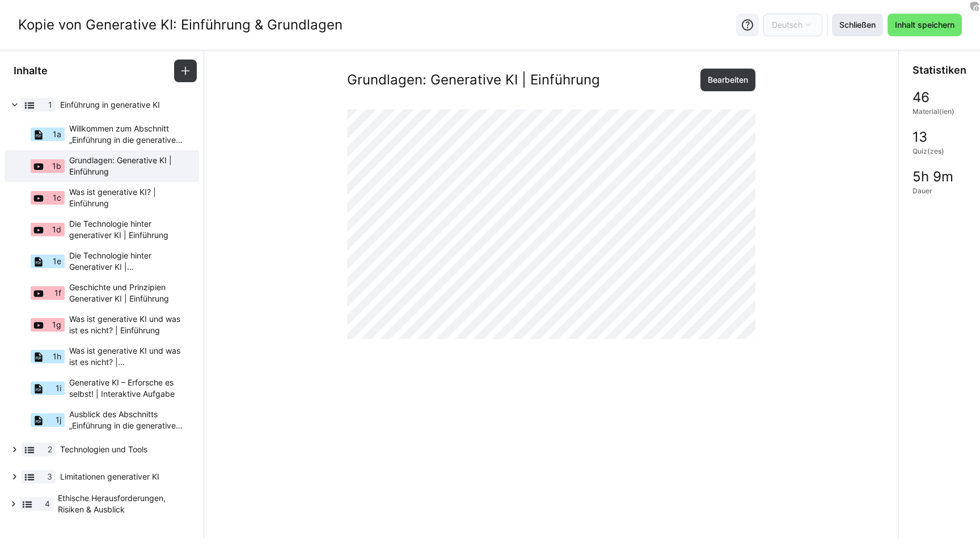 The width and height of the screenshot is (980, 547). I want to click on button: Bearbeiten, so click(727, 80).